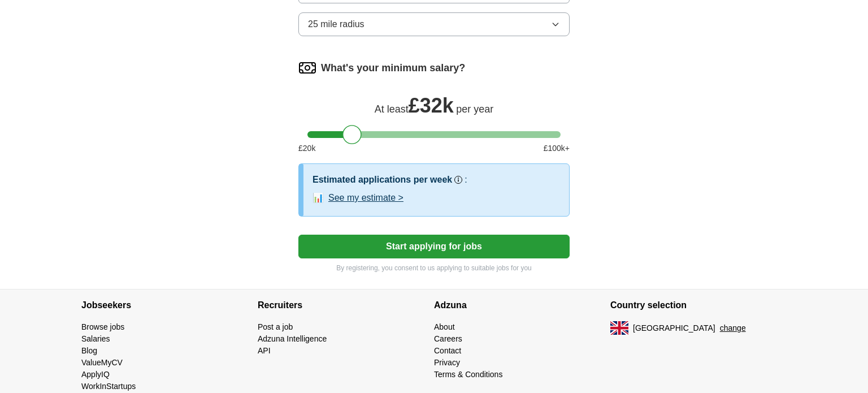  What do you see at coordinates (474, 109) in the screenshot?
I see `span: per year` at bounding box center [474, 109].